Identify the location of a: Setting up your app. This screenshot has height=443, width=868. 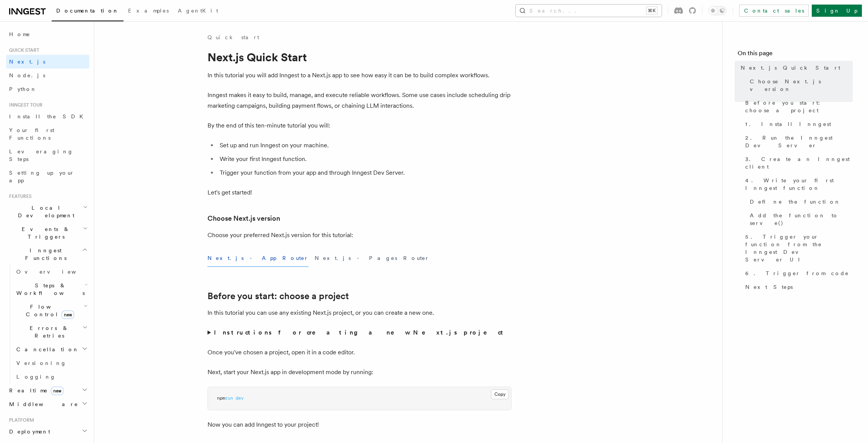
(48, 177).